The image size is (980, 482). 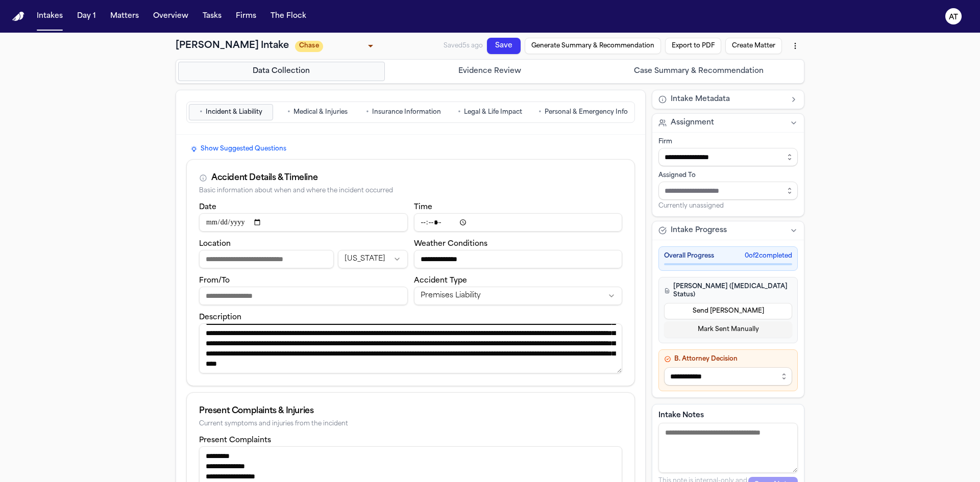 What do you see at coordinates (171, 16) in the screenshot?
I see `a: Overview` at bounding box center [171, 16].